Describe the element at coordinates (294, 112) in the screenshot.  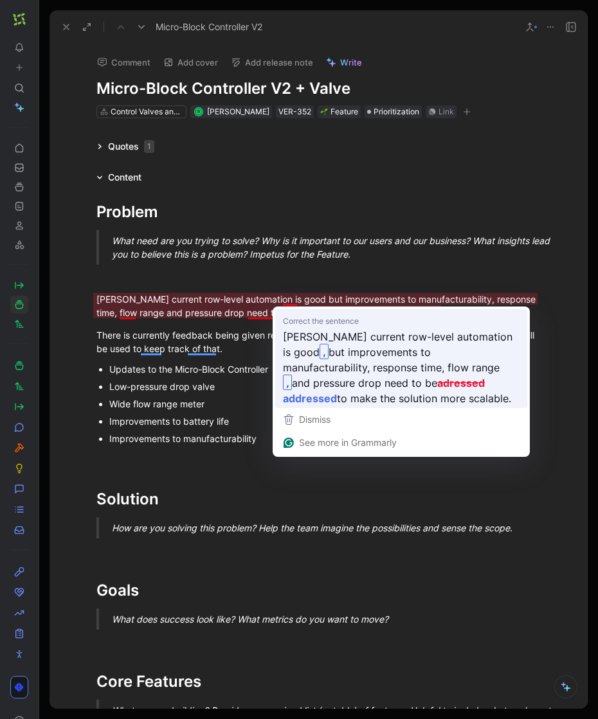
I see `div: VER-352` at that location.